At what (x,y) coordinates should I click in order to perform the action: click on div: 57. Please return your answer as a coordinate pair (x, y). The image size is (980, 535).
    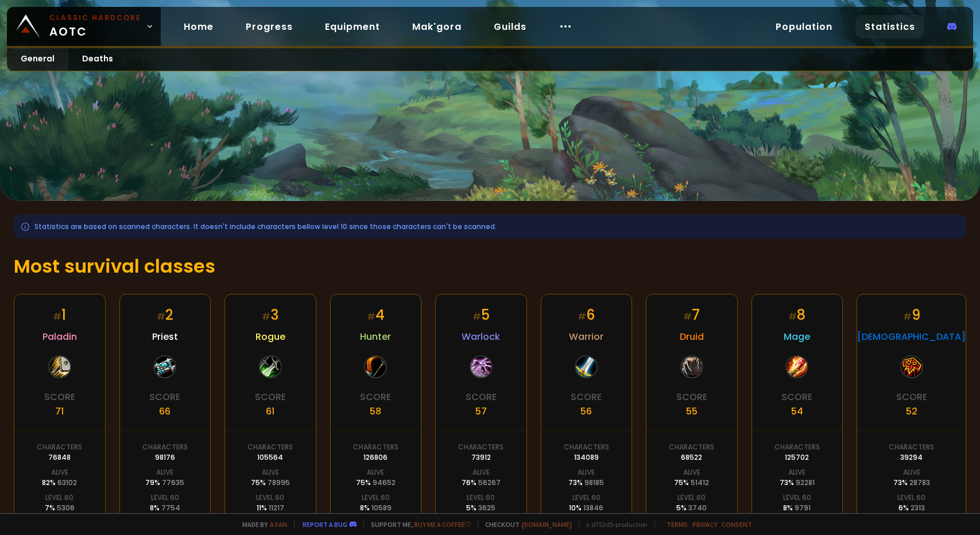
    Looking at the image, I should click on (481, 411).